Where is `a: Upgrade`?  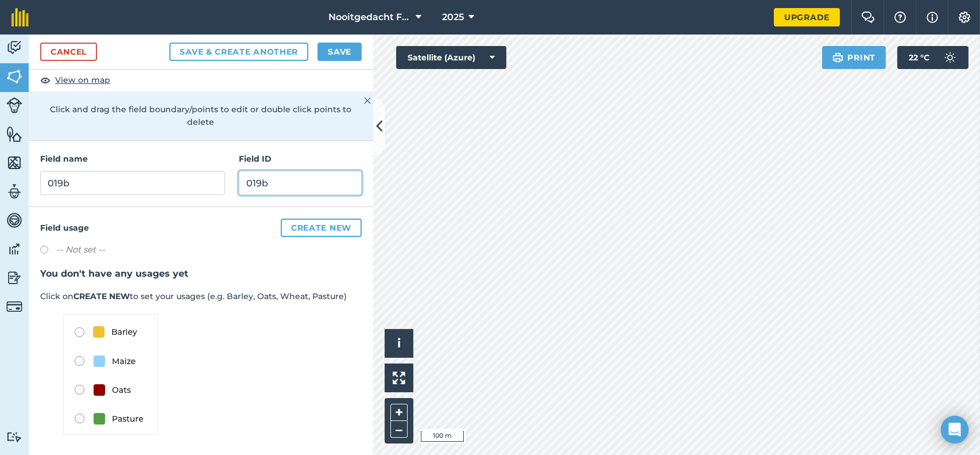 a: Upgrade is located at coordinates (807, 17).